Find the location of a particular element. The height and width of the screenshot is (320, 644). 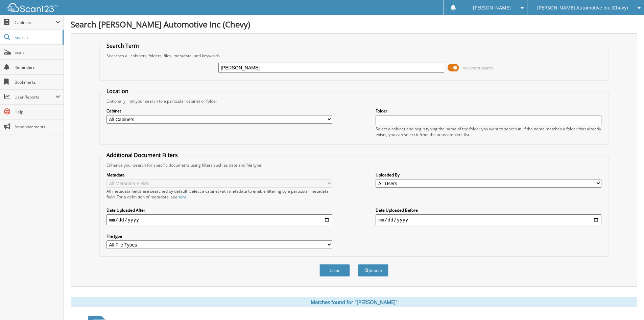

span: Search is located at coordinates (37, 37).